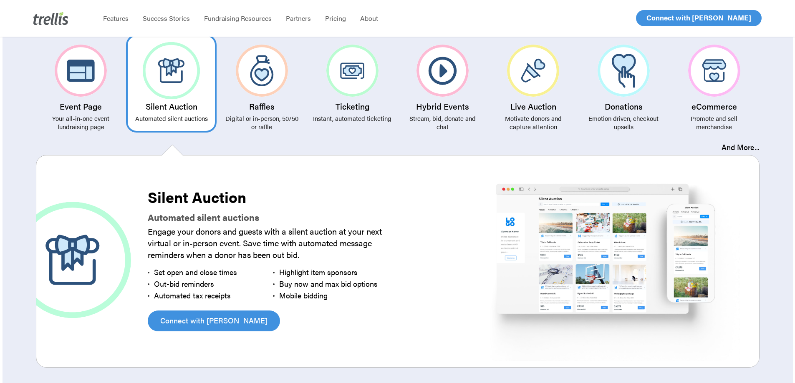  What do you see at coordinates (335, 18) in the screenshot?
I see `span: Pricing` at bounding box center [335, 18].